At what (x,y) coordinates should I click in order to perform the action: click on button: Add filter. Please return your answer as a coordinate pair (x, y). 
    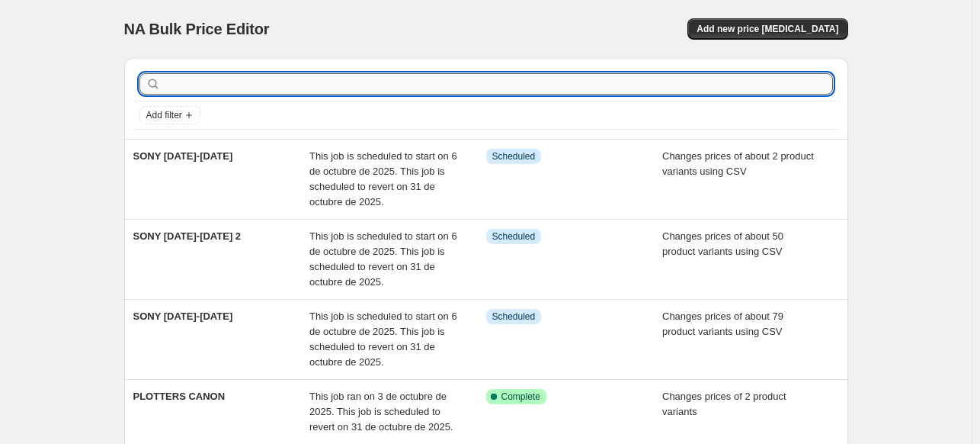
    Looking at the image, I should click on (170, 115).